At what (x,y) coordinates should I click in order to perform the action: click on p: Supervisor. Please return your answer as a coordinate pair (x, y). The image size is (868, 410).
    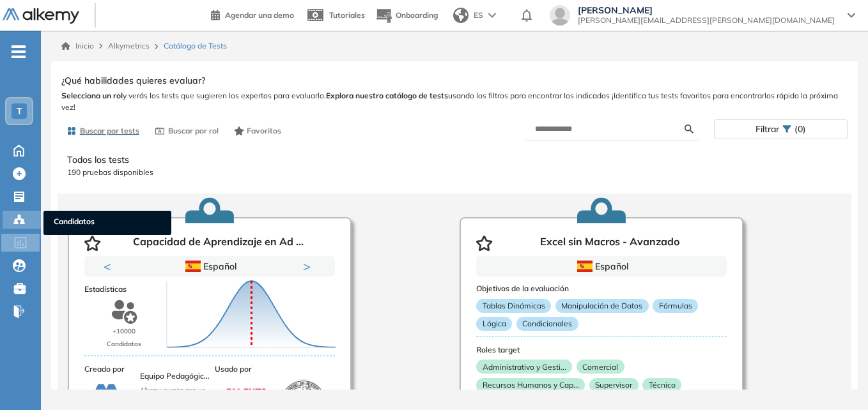
    Looking at the image, I should click on (614, 385).